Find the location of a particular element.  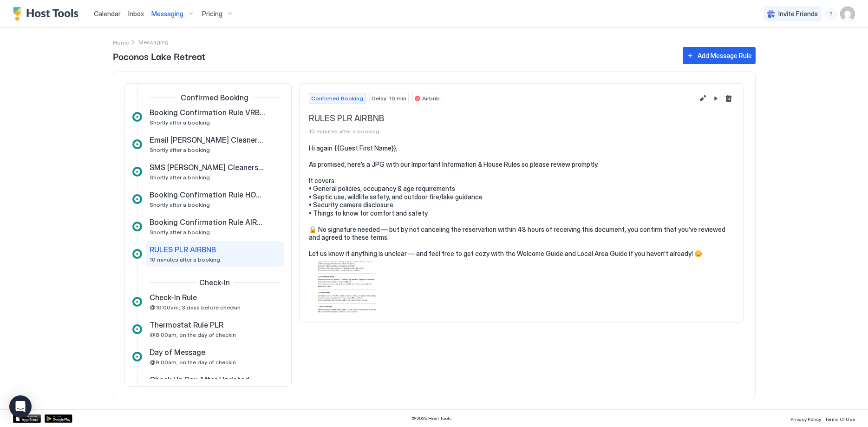

div: View image is located at coordinates (347, 287).